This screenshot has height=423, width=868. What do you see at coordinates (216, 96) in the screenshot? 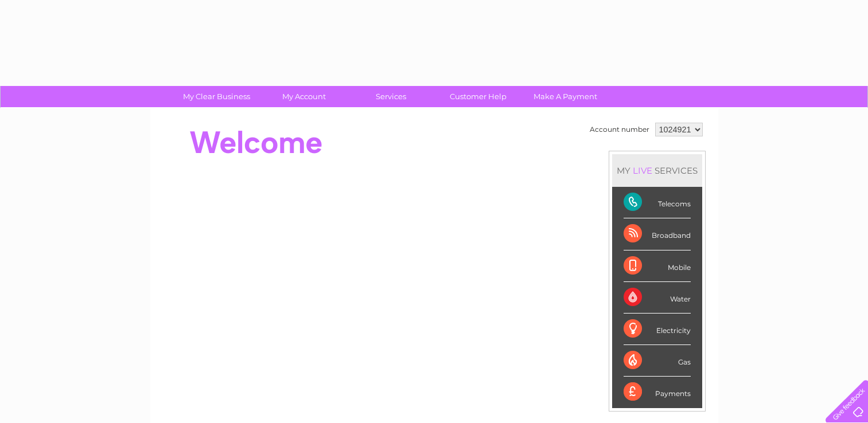
I see `a: My Clear Business` at bounding box center [216, 96].